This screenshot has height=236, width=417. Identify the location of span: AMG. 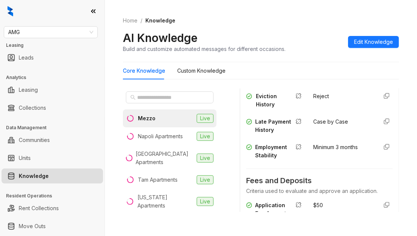
(51, 32).